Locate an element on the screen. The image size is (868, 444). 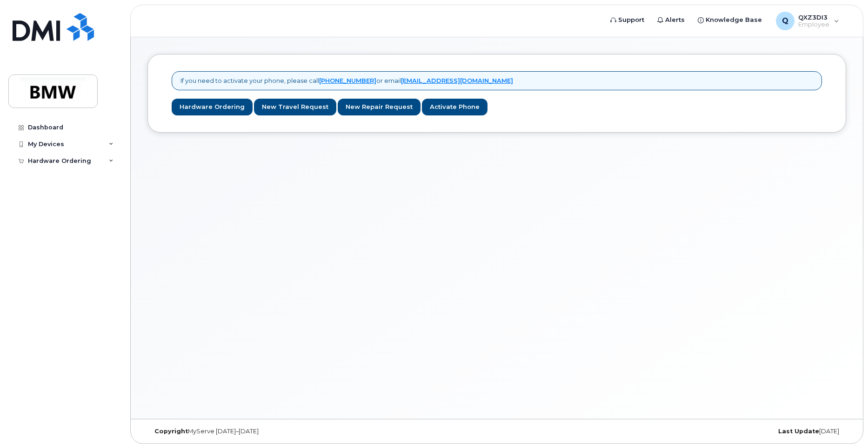
p: If you need to activate your phone, please call or email is located at coordinates (347, 81).